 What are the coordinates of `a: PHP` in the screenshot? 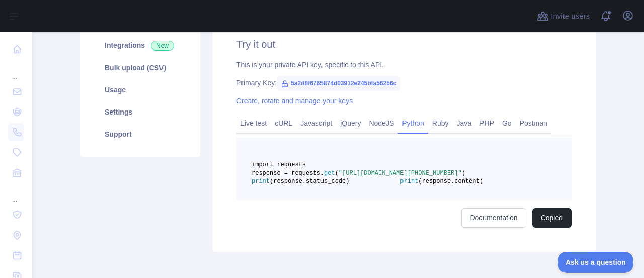 It's located at (486, 123).